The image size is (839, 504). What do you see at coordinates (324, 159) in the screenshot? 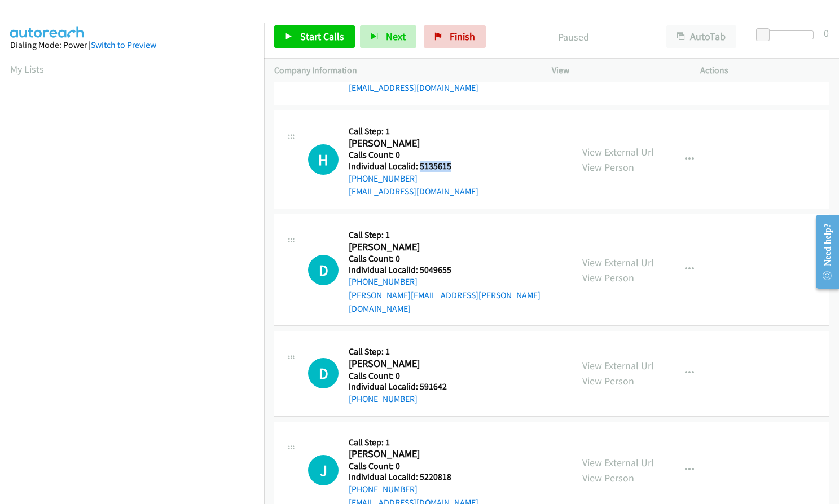
I see `h1: H` at bounding box center [324, 159].